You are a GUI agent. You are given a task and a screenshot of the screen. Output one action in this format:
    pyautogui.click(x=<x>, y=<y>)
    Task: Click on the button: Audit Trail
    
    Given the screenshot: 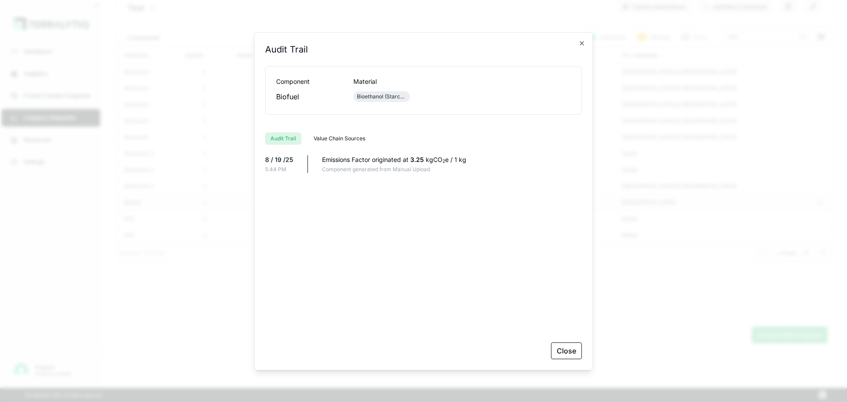 What is the action you would take?
    pyautogui.click(x=283, y=139)
    